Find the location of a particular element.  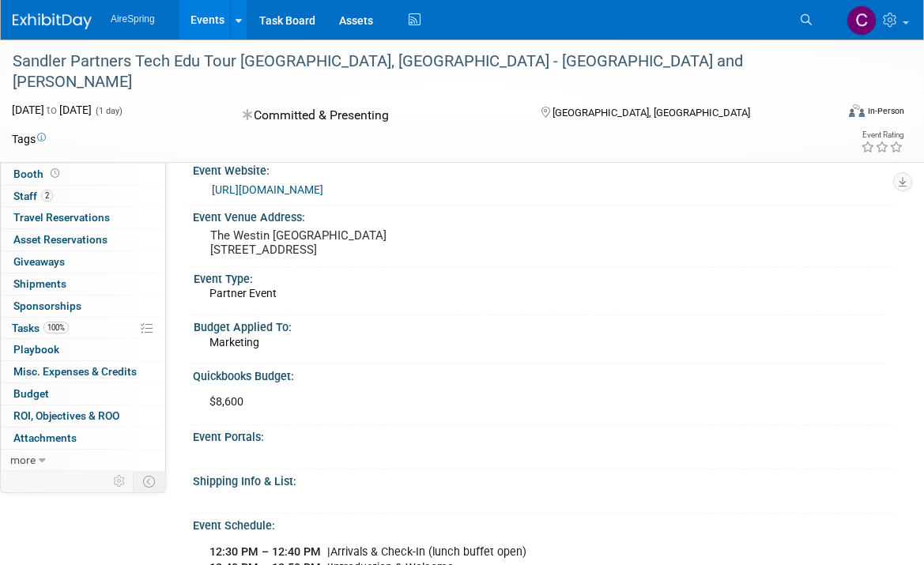

div: Shipping Info & List: is located at coordinates (542, 479).